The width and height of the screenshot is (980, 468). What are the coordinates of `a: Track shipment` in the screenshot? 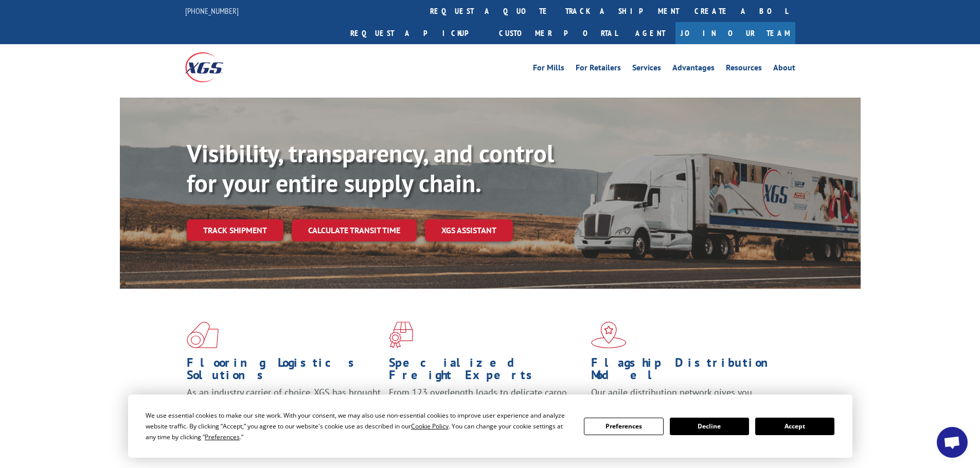 It's located at (235, 230).